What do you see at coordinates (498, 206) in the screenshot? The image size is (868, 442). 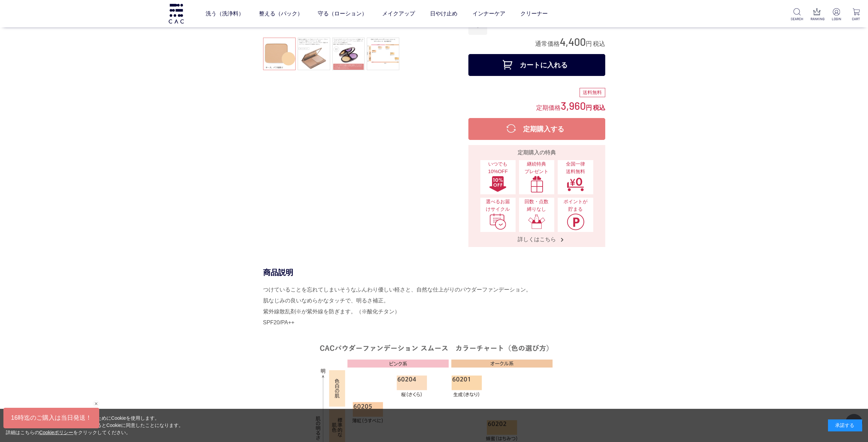 I see `span: 選べるお届けサイクル` at bounding box center [498, 206].